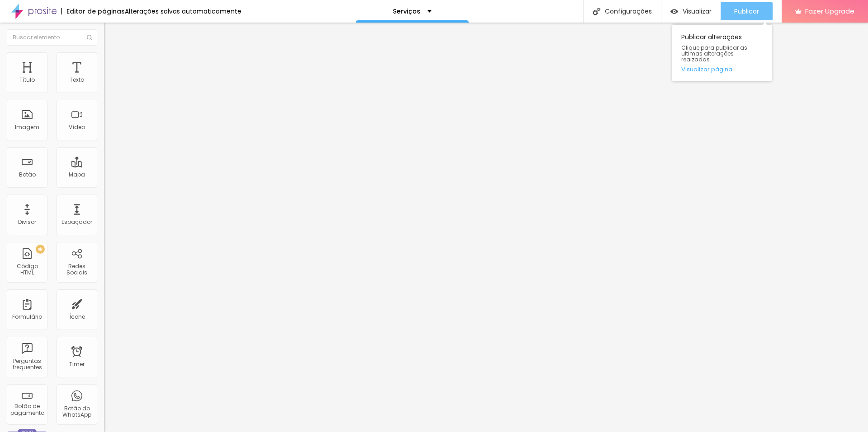  Describe the element at coordinates (77, 317) in the screenshot. I see `div: Ícone` at that location.